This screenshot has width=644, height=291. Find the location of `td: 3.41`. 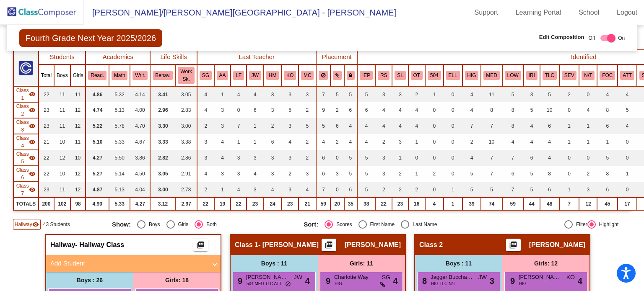

td: 3.41 is located at coordinates (163, 94).